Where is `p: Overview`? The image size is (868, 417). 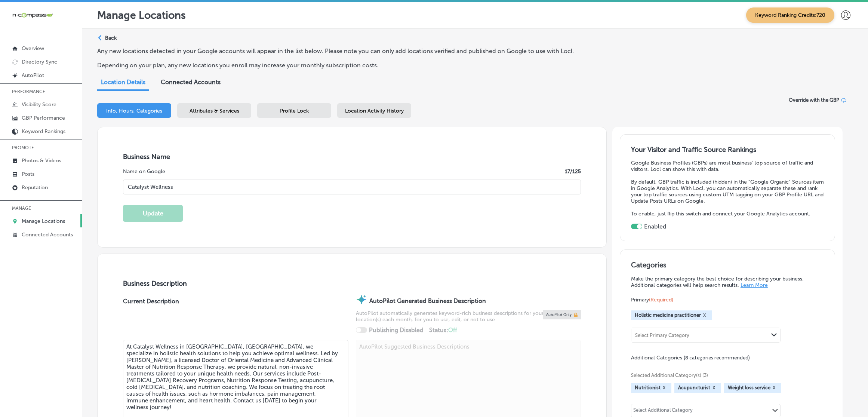 p: Overview is located at coordinates (33, 48).